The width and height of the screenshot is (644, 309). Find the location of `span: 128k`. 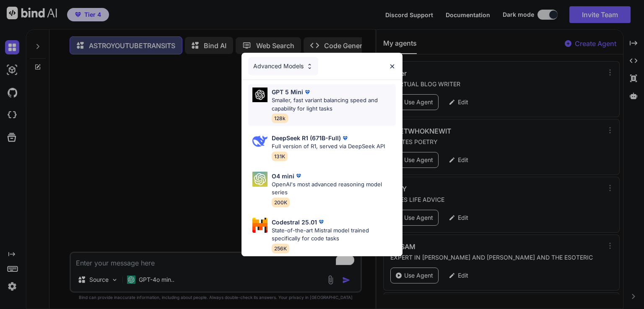

span: 128k is located at coordinates (279, 118).